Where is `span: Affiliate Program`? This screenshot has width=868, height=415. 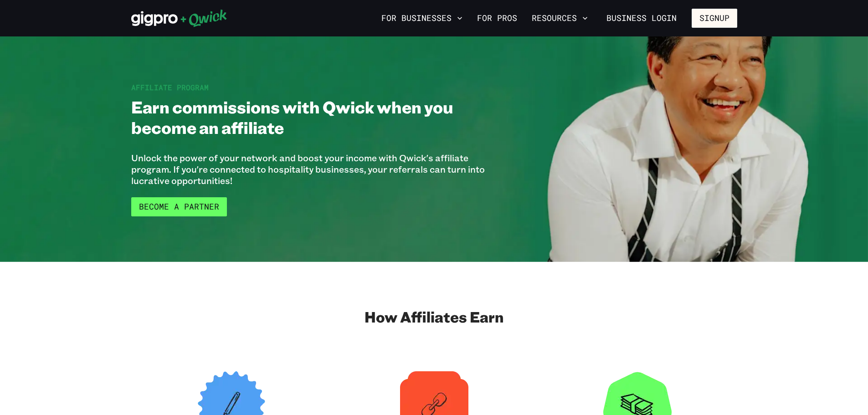 span: Affiliate Program is located at coordinates (170, 87).